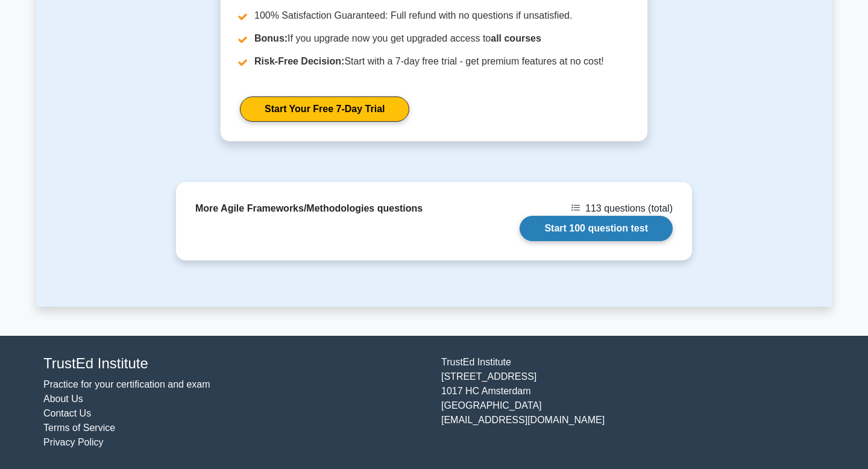 The width and height of the screenshot is (868, 469). Describe the element at coordinates (67, 413) in the screenshot. I see `a: Contact Us` at that location.